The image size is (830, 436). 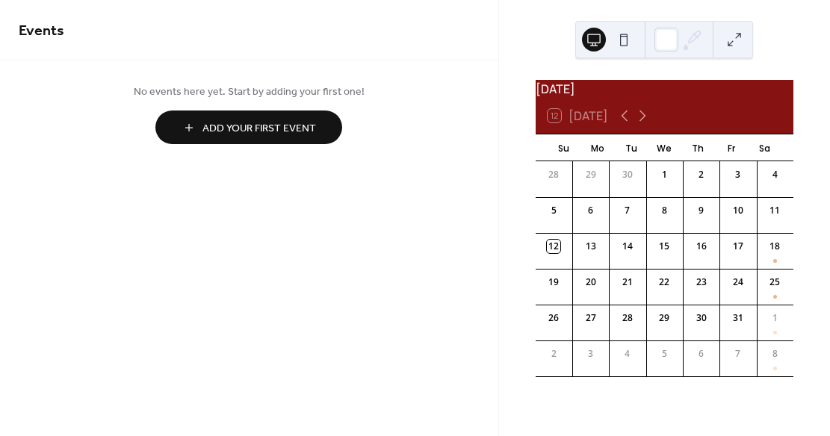 What do you see at coordinates (738, 211) in the screenshot?
I see `div: 10` at bounding box center [738, 211].